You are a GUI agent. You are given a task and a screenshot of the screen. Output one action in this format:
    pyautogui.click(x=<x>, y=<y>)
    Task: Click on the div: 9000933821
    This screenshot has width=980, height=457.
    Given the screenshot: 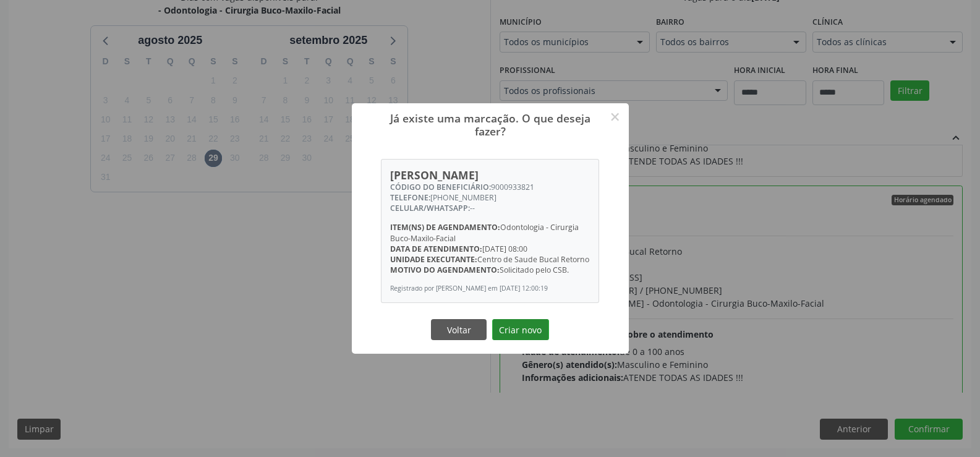 What is the action you would take?
    pyautogui.click(x=490, y=187)
    